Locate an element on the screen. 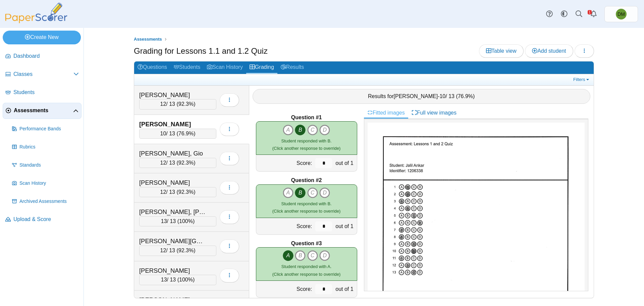  a: Table view is located at coordinates (501, 51).